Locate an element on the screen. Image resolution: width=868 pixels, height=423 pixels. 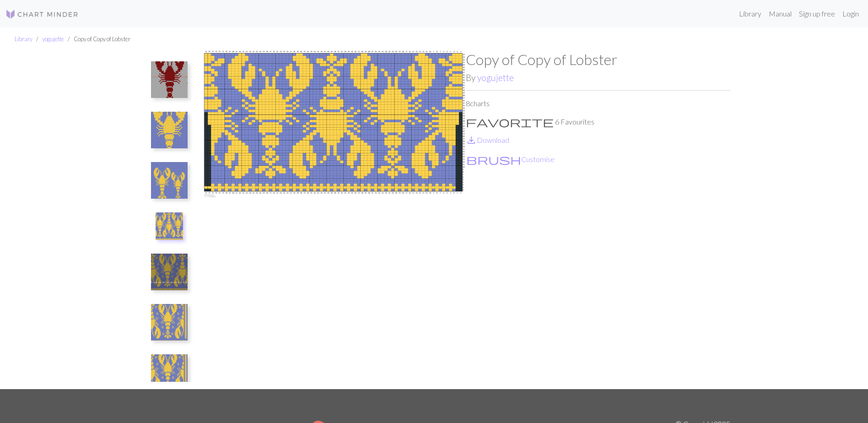
a: DownloadDownload is located at coordinates (488, 139).